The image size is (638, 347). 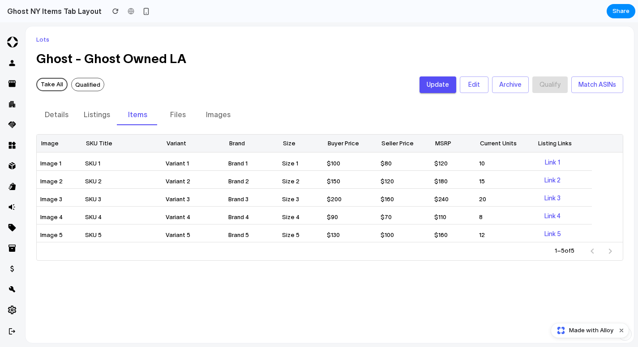 What do you see at coordinates (111, 36) in the screenshot?
I see `h1: Ghost - Ghost Owned LA` at bounding box center [111, 36].